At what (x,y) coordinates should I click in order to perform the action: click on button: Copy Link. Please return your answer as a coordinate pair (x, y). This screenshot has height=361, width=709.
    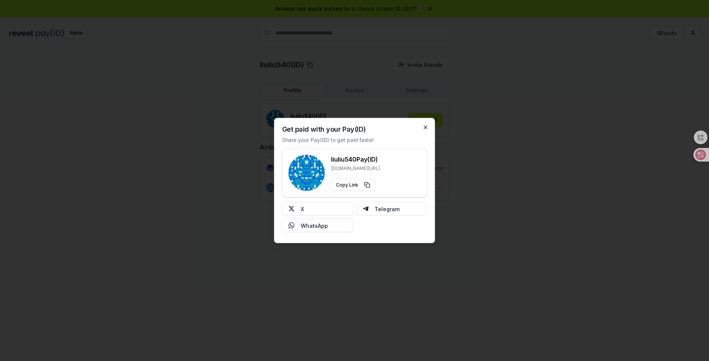
    Looking at the image, I should click on (353, 185).